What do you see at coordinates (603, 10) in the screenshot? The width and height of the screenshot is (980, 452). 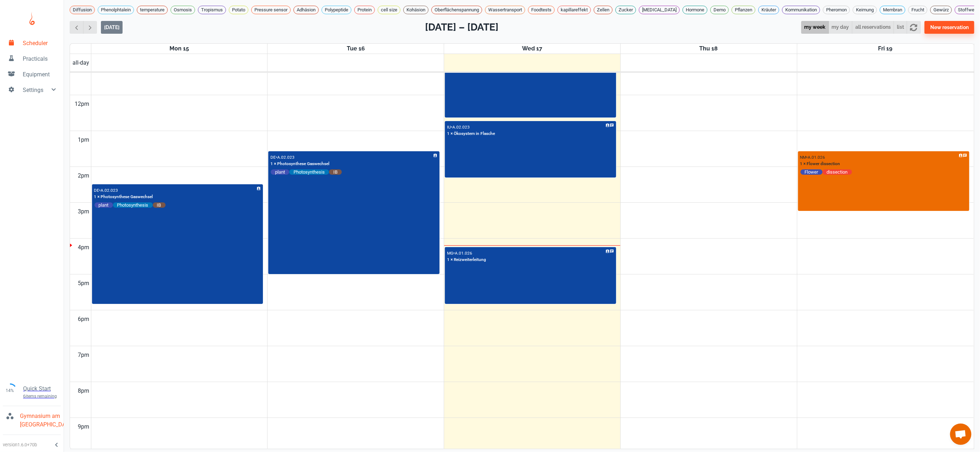 I see `div: Zellen` at bounding box center [603, 10].